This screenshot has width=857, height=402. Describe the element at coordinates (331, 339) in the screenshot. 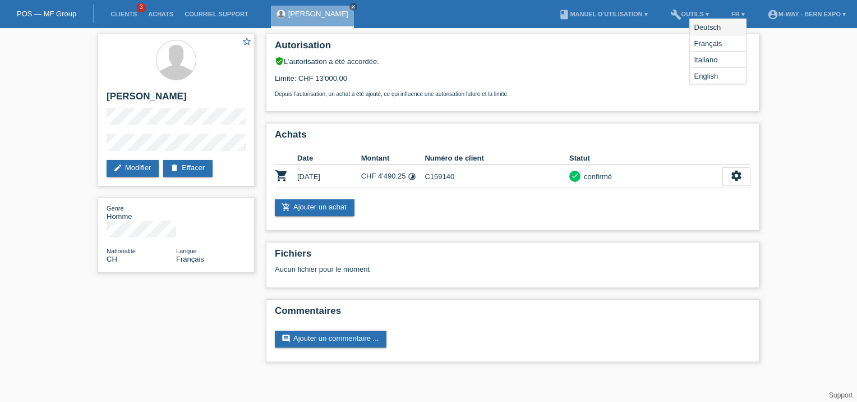

I see `a: commentAjouter un commentaire ...` at that location.